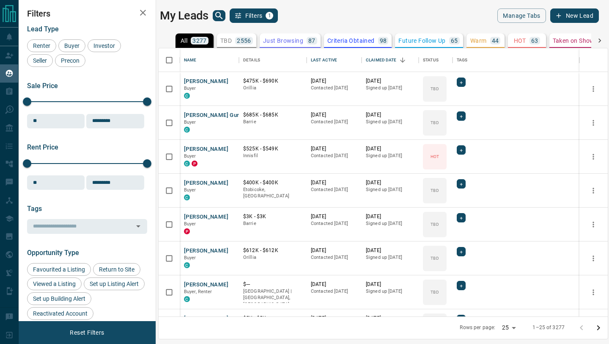  Describe the element at coordinates (54, 283) in the screenshot. I see `span: Viewed a Listing` at that location.